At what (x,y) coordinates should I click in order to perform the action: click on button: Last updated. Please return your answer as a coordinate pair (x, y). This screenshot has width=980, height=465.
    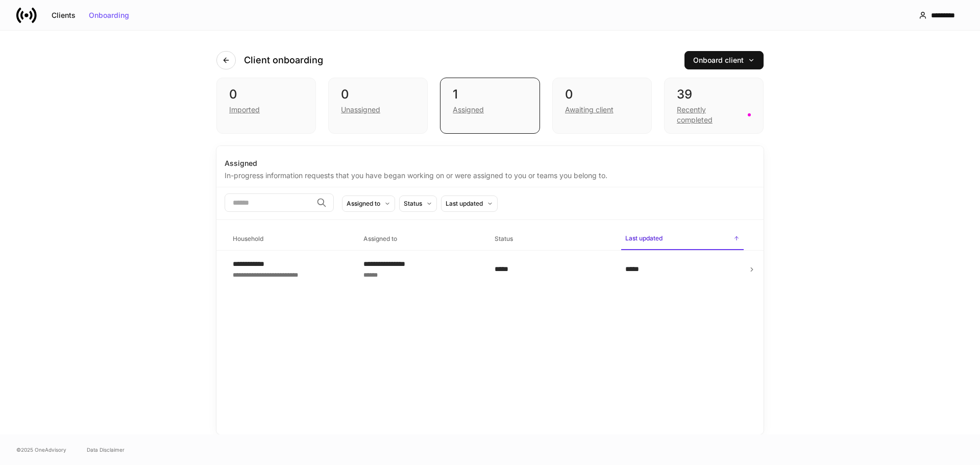
    Looking at the image, I should click on (469, 204).